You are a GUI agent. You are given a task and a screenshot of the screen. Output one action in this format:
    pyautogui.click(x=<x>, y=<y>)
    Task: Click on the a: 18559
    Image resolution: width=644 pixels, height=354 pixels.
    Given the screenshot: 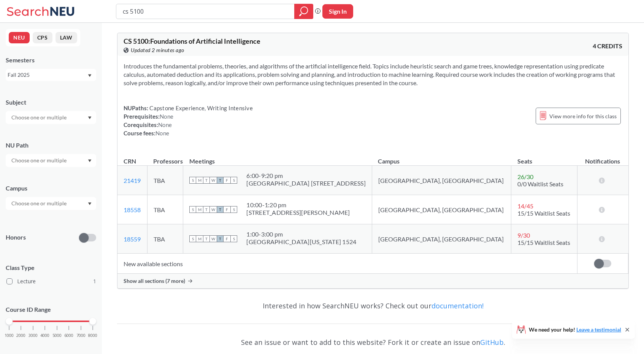 What is the action you would take?
    pyautogui.click(x=132, y=239)
    